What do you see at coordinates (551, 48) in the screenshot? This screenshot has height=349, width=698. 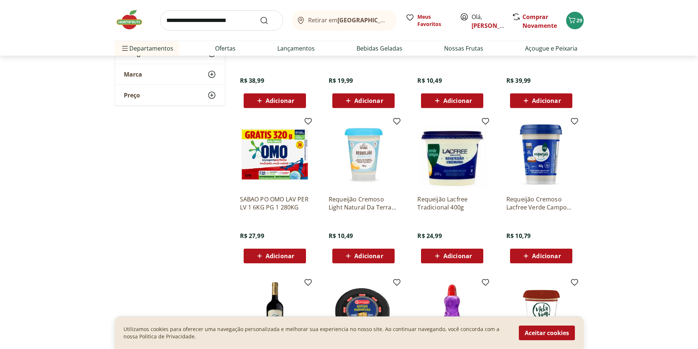 I see `a: Açougue e Peixaria` at bounding box center [551, 48].